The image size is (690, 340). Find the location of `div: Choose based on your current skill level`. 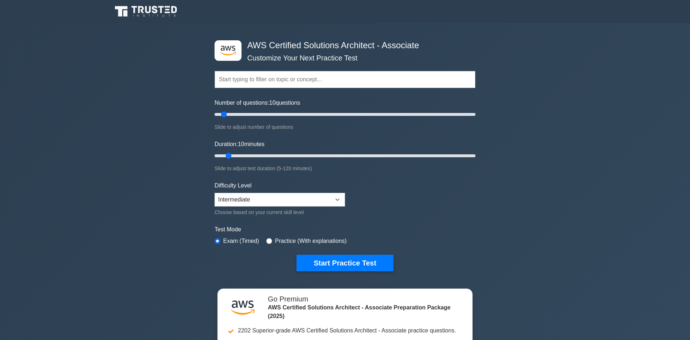

div: Choose based on your current skill level is located at coordinates (280, 212).